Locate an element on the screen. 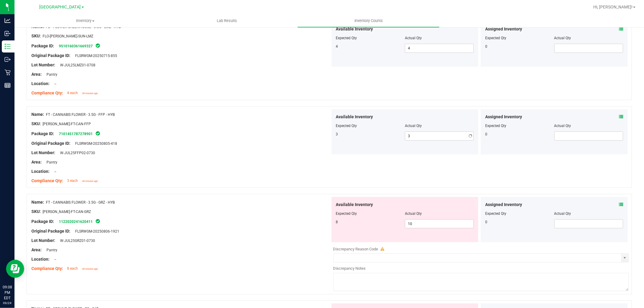  inline-svg: Reports is located at coordinates (8, 85).